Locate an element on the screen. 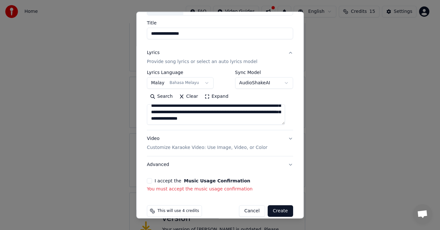 The image size is (440, 230). label: Title is located at coordinates (220, 23).